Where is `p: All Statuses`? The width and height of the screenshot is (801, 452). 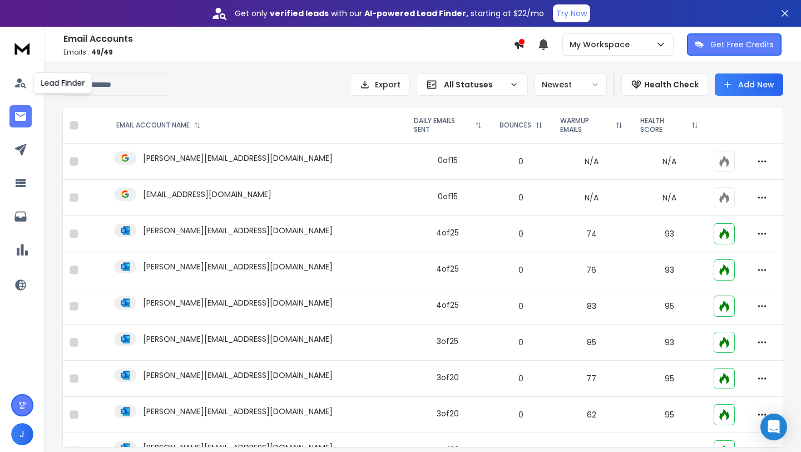
p: All Statuses is located at coordinates (475, 85).